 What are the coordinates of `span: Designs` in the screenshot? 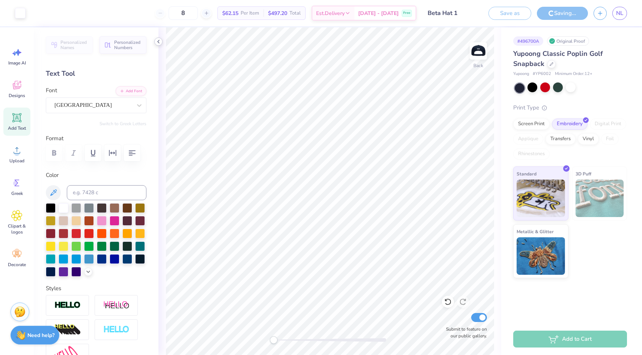 It's located at (17, 96).